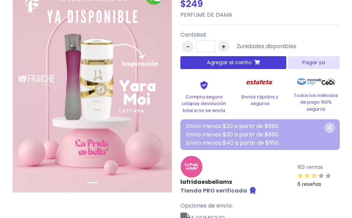 The image size is (352, 218). What do you see at coordinates (316, 102) in the screenshot?
I see `p: Todos los métodos de pago 100% seguros` at bounding box center [316, 102].